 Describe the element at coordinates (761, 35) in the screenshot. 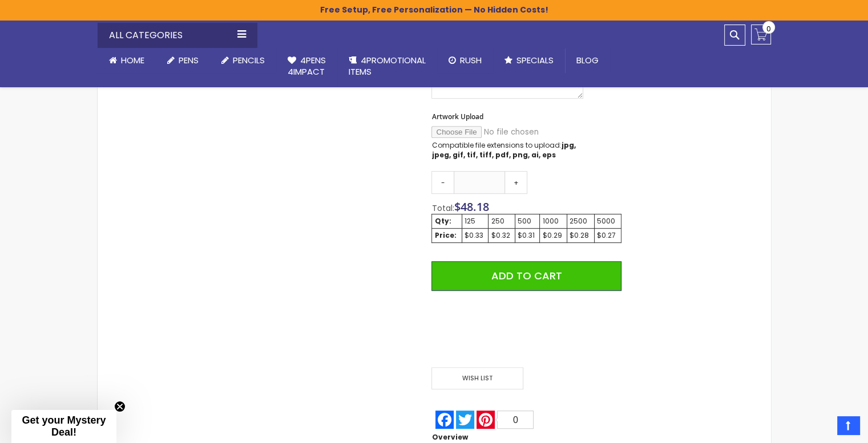

I see `a: 0` at that location.